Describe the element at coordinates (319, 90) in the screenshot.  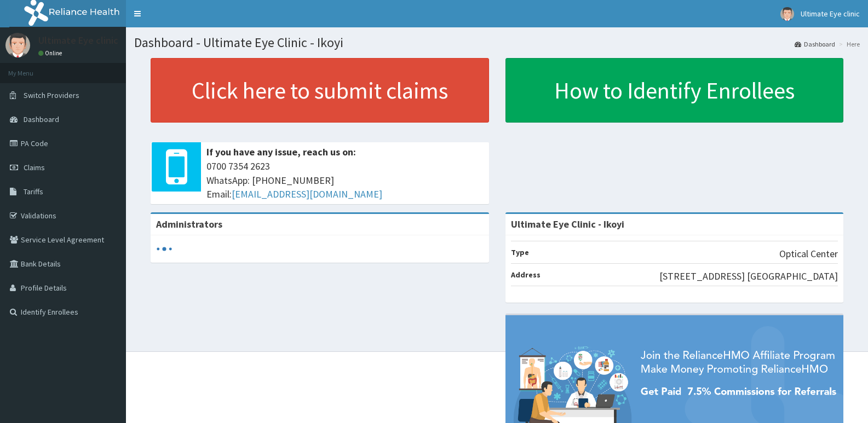
I see `a: Click here to submit claims` at that location.